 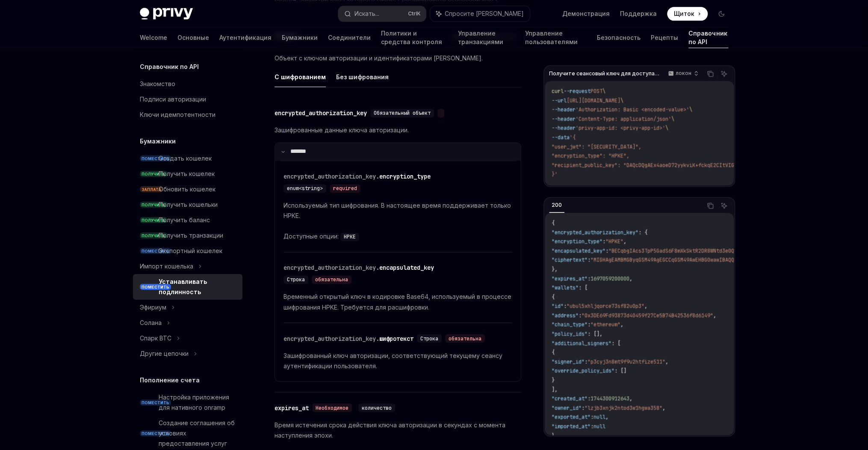 I want to click on a: Щиток, so click(x=687, y=14).